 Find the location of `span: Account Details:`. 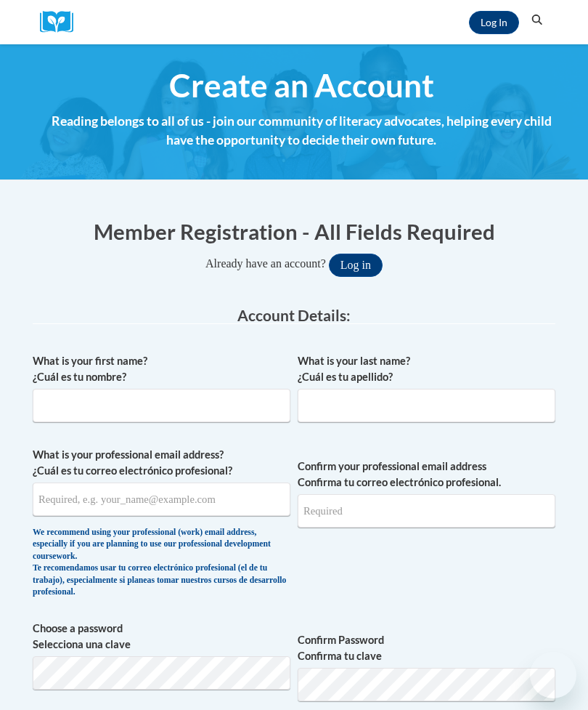

span: Account Details: is located at coordinates (294, 315).